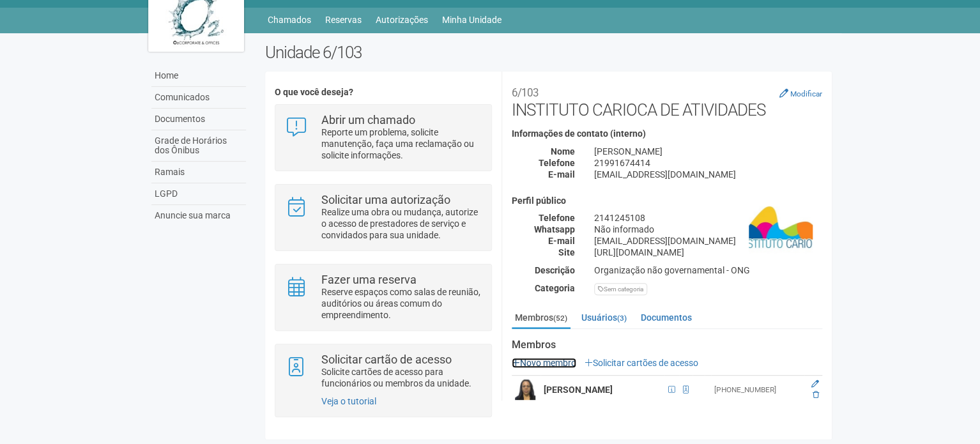  What do you see at coordinates (554, 288) in the screenshot?
I see `strong: Categoria` at bounding box center [554, 288].